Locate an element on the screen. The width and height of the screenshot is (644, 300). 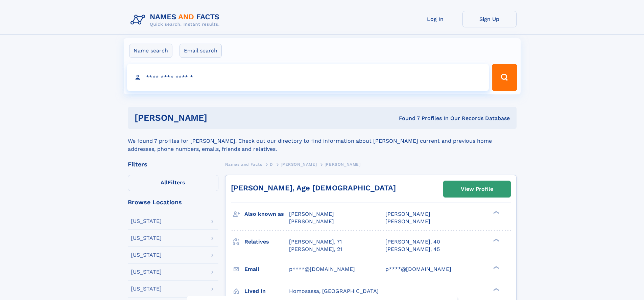
label: Name search is located at coordinates (151, 51).